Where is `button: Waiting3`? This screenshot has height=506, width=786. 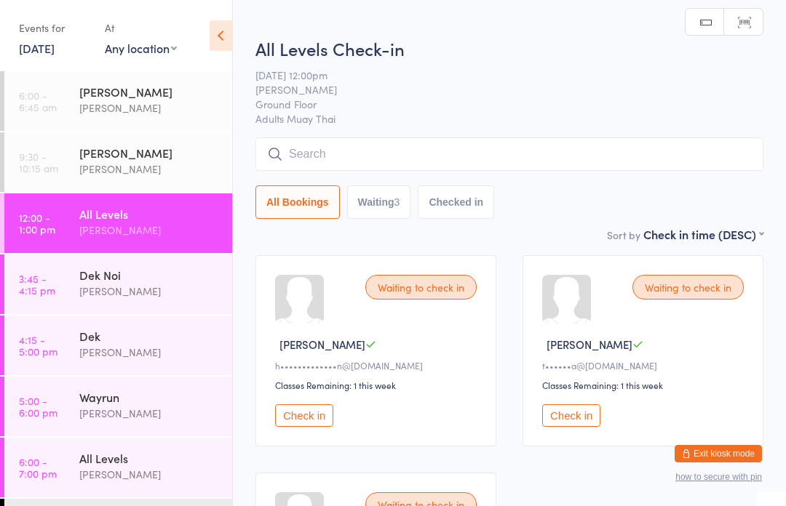
button: Waiting3 is located at coordinates (379, 202).